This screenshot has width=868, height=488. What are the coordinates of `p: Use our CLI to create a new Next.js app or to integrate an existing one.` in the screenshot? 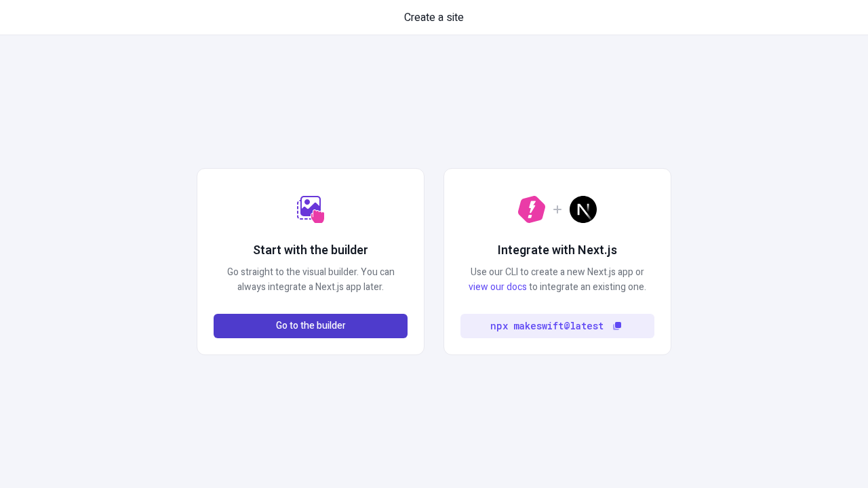 It's located at (558, 280).